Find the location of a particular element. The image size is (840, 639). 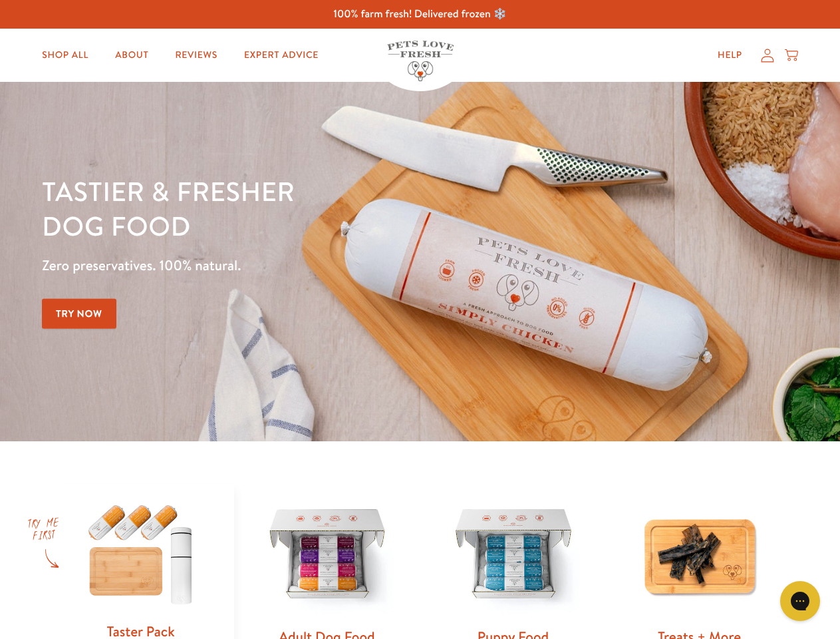

a: Shop All is located at coordinates (65, 55).